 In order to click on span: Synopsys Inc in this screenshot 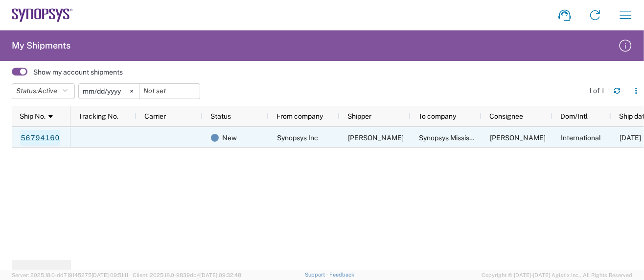, I will do `click(297, 137)`.